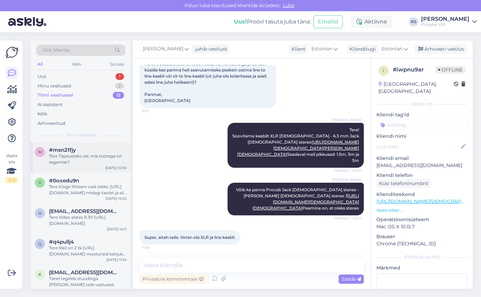 This screenshot has width=481, height=297. I want to click on p: Kliendi tag'id, so click(422, 115).